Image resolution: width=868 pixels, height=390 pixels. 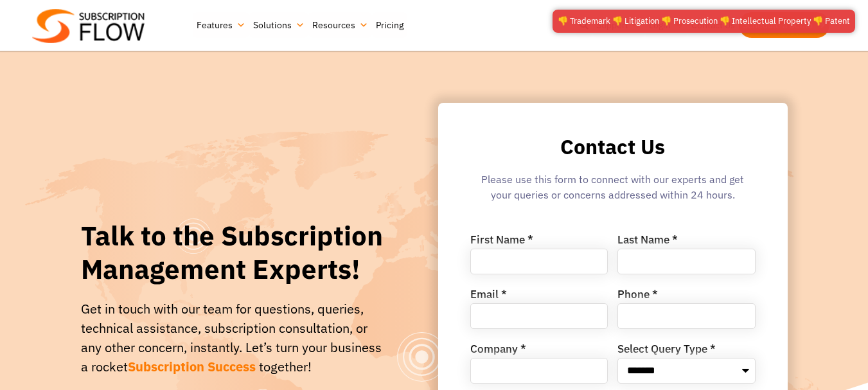 What do you see at coordinates (488, 296) in the screenshot?
I see `label: Email *` at bounding box center [488, 296].